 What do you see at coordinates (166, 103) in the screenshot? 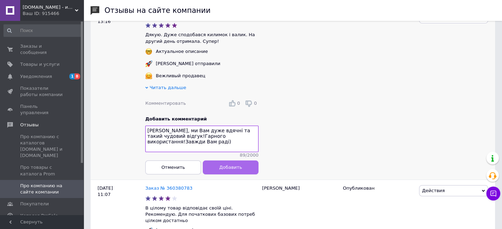
I see `div: Комментировать` at bounding box center [166, 103].